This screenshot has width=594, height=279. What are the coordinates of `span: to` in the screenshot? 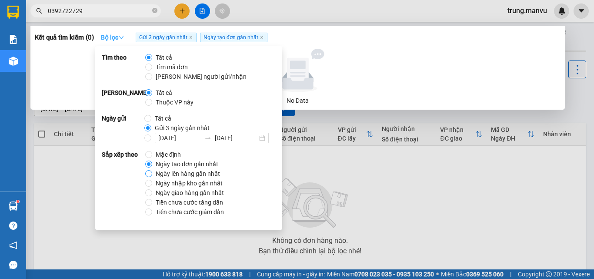 It's located at (208, 138).